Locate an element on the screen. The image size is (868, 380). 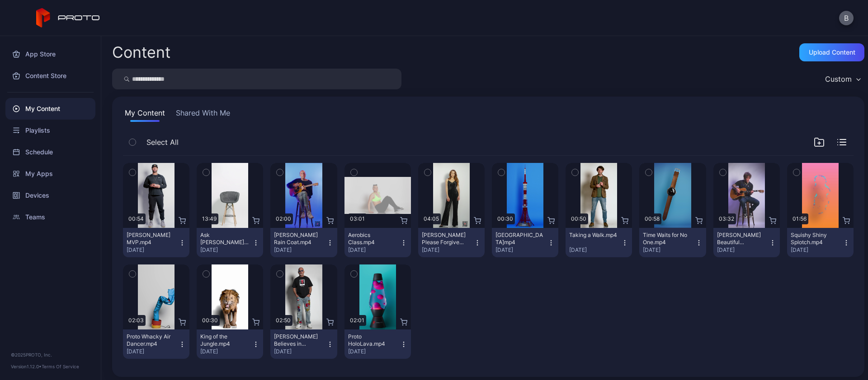
div: Teams is located at coordinates (50, 217).